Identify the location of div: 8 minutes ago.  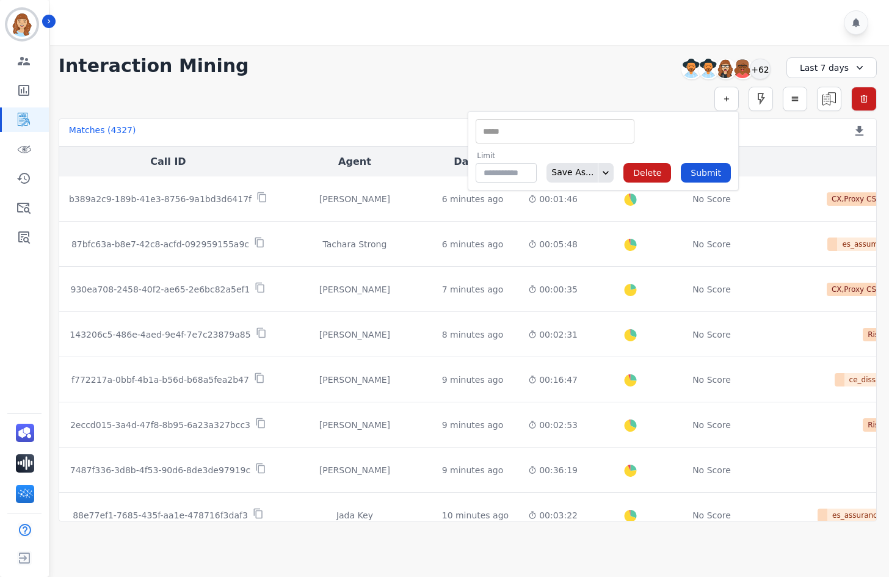
(473, 335).